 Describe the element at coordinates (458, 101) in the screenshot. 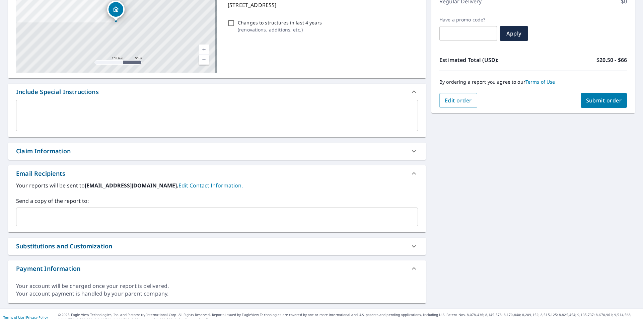

I see `span: Edit order` at that location.